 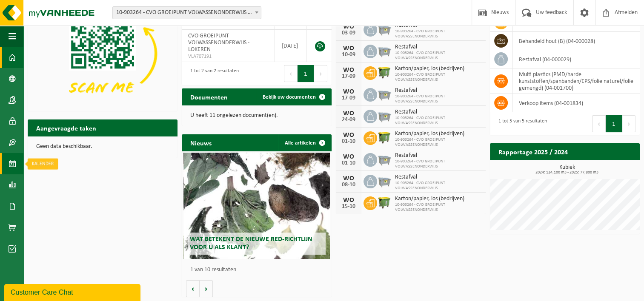 I want to click on a: Wat betekent de nieuwe RED-richtlijn voor u als klant?, so click(x=257, y=206).